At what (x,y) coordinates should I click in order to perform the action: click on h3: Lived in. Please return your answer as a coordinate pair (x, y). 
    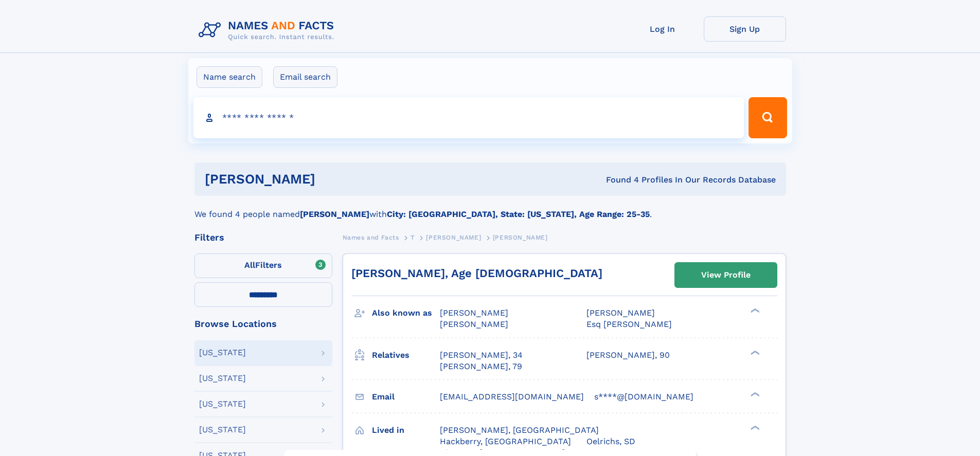
    Looking at the image, I should click on (406, 430).